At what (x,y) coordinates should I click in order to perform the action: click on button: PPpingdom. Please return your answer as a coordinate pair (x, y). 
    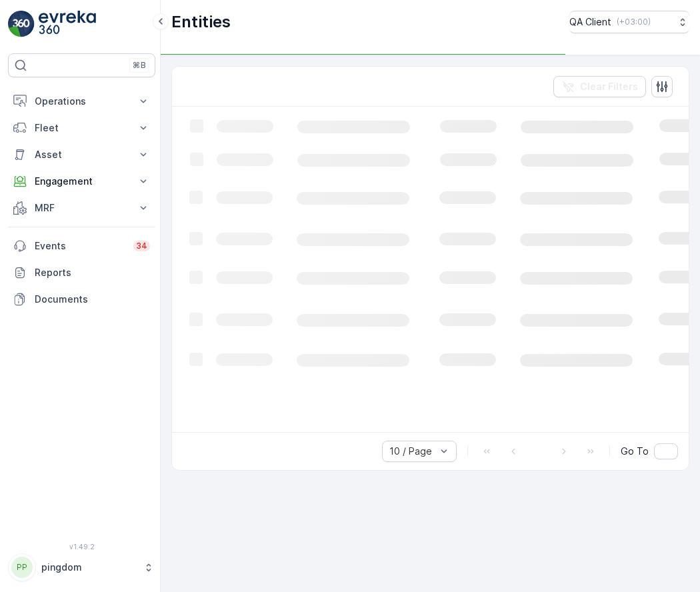
    Looking at the image, I should click on (81, 567).